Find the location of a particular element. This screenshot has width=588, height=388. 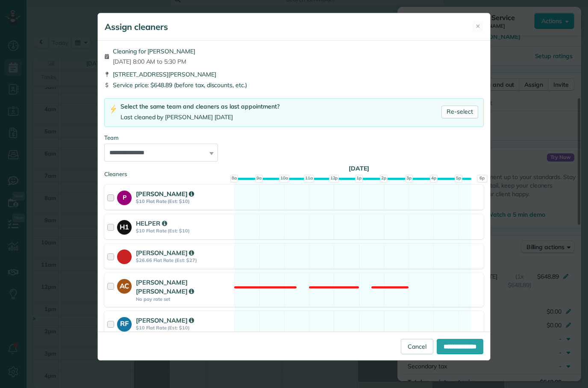

a: Cancel is located at coordinates (417, 346).